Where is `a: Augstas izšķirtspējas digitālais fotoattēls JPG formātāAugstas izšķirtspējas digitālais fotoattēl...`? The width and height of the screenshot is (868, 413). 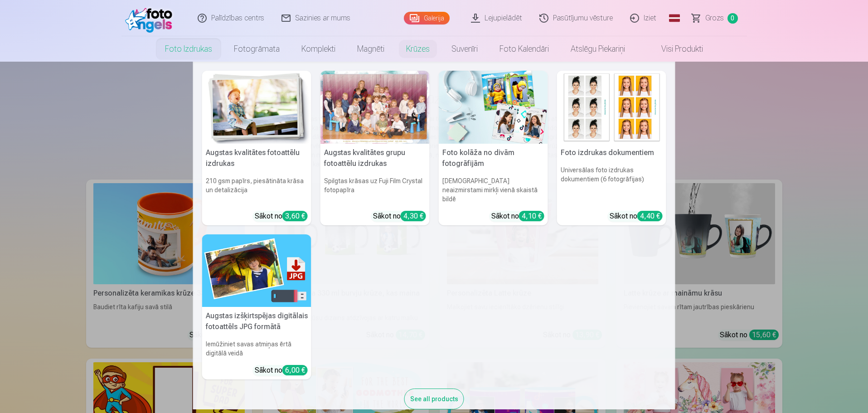 a: Augstas izšķirtspējas digitālais fotoattēls JPG formātāAugstas izšķirtspējas digitālais fotoattēl... is located at coordinates (257, 307).